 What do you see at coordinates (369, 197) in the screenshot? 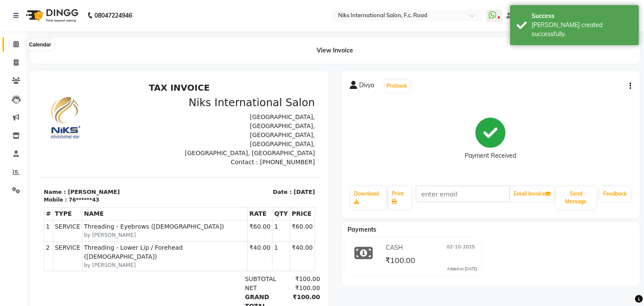
I see `a: Download` at bounding box center [369, 197].